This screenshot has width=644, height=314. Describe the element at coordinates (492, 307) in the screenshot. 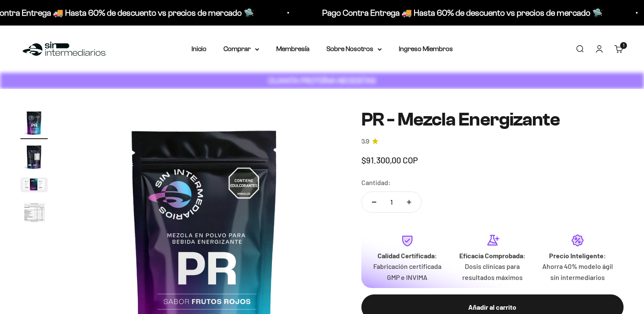

I see `div: Añadir al carrito` at that location.